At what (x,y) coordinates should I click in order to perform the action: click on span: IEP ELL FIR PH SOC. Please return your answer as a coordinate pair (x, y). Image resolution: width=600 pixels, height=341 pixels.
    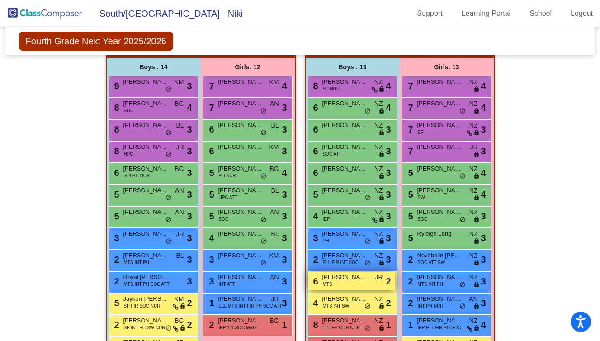
    Looking at the image, I should click on (439, 327).